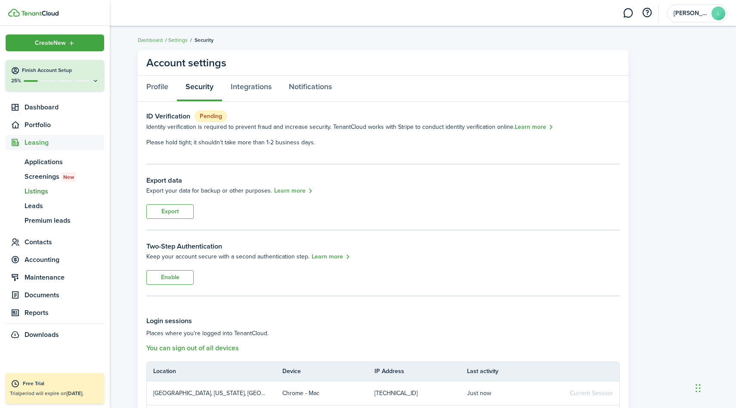 This screenshot has width=736, height=408. What do you see at coordinates (150, 40) in the screenshot?
I see `a: Dashboard` at bounding box center [150, 40].